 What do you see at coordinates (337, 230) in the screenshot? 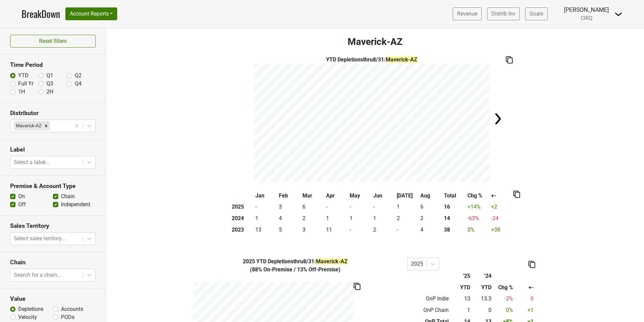
I see `td: 11` at bounding box center [337, 230].